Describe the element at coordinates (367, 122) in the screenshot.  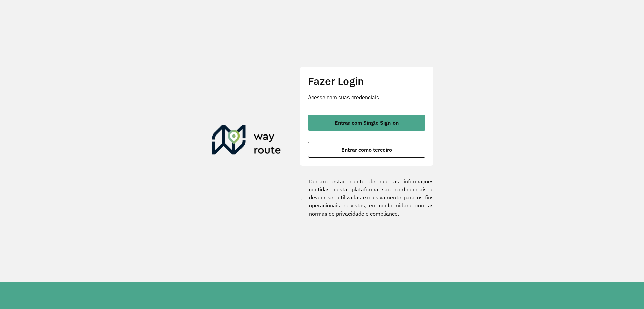
I see `span: Entrar com Single Sign-on` at that location.